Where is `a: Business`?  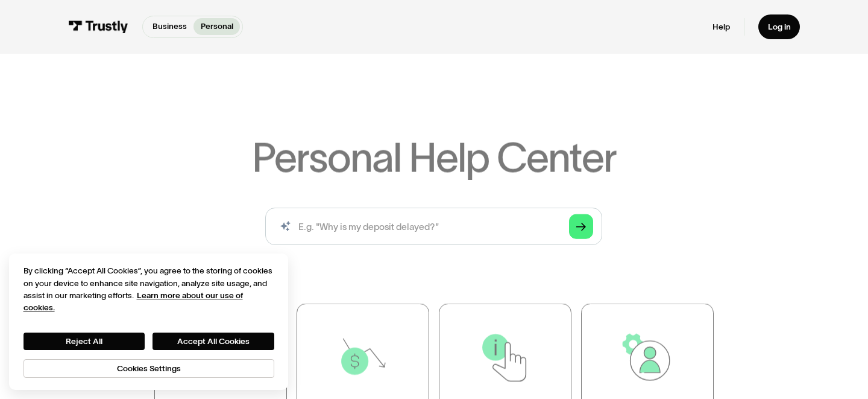 a: Business is located at coordinates (169, 27).